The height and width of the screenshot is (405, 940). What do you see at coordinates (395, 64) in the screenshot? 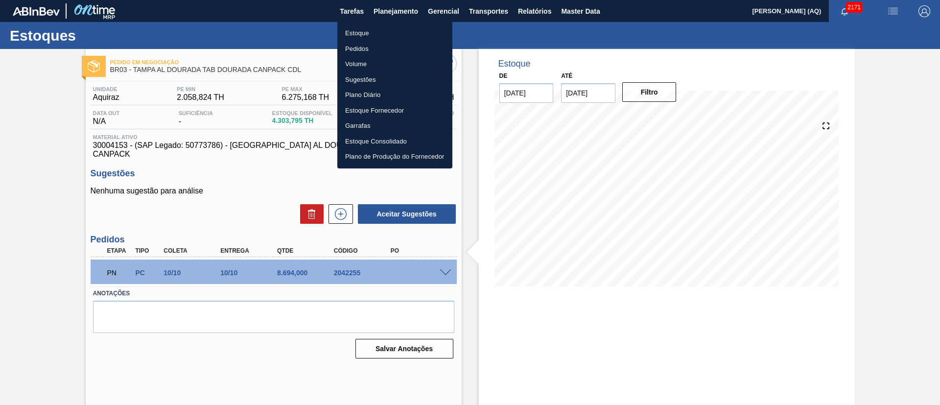
I see `li: Volume` at bounding box center [395, 64].